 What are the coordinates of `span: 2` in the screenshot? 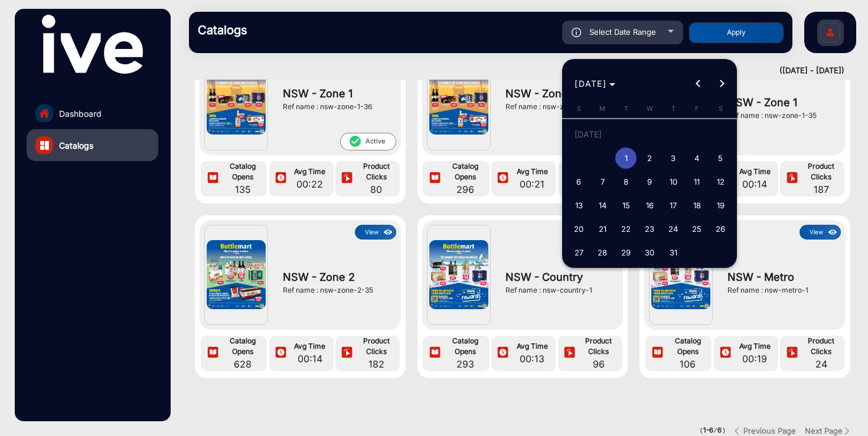 It's located at (649, 158).